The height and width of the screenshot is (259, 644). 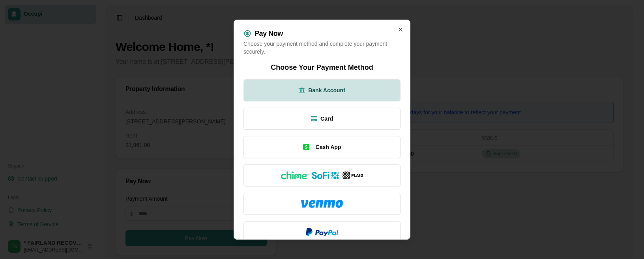 I want to click on p: Choose your payment method and complete your payment securely., so click(x=322, y=47).